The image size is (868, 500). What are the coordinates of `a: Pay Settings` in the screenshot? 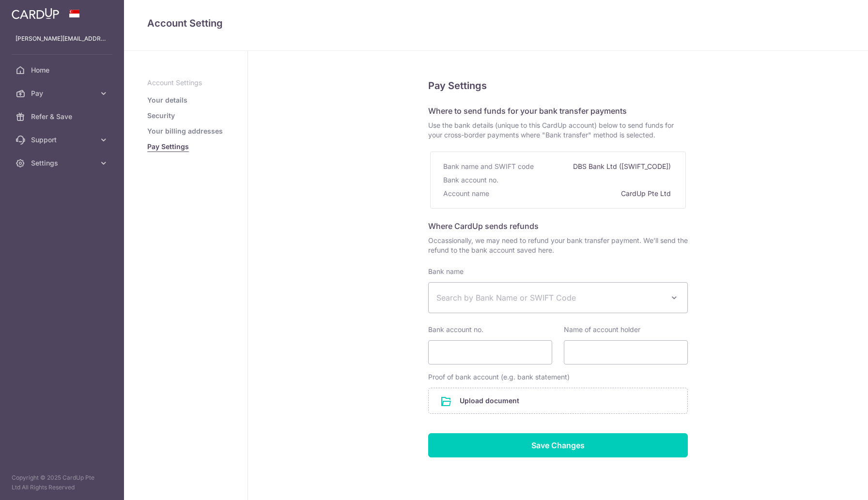 It's located at (168, 147).